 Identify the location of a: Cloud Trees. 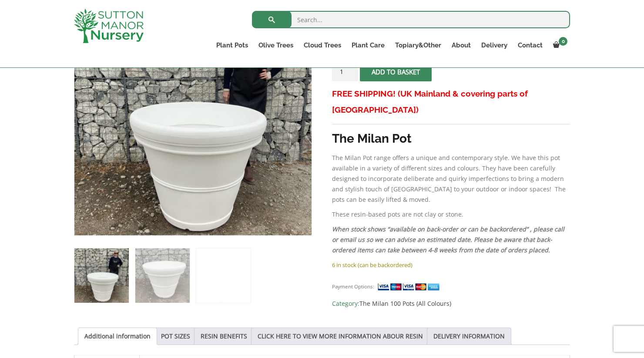
(322, 45).